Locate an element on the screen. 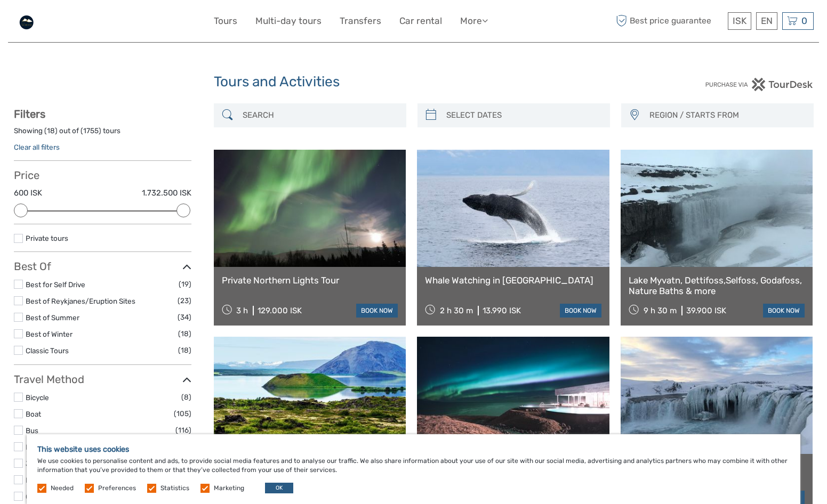 This screenshot has height=504, width=827. label: Preferences is located at coordinates (117, 488).